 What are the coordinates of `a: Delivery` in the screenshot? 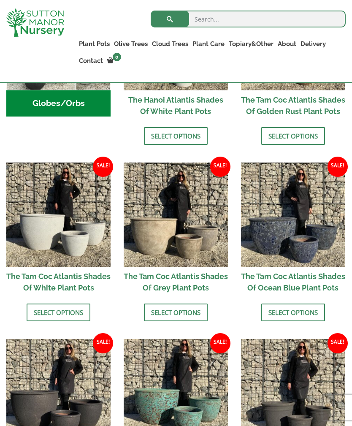 It's located at (313, 44).